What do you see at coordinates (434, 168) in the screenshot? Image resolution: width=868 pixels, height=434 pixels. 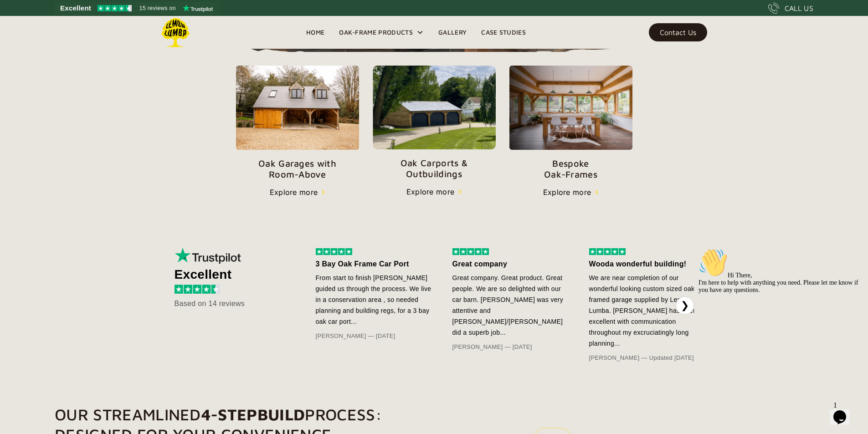 I see `p: Oak Carports & Outbuildings` at bounding box center [434, 168].